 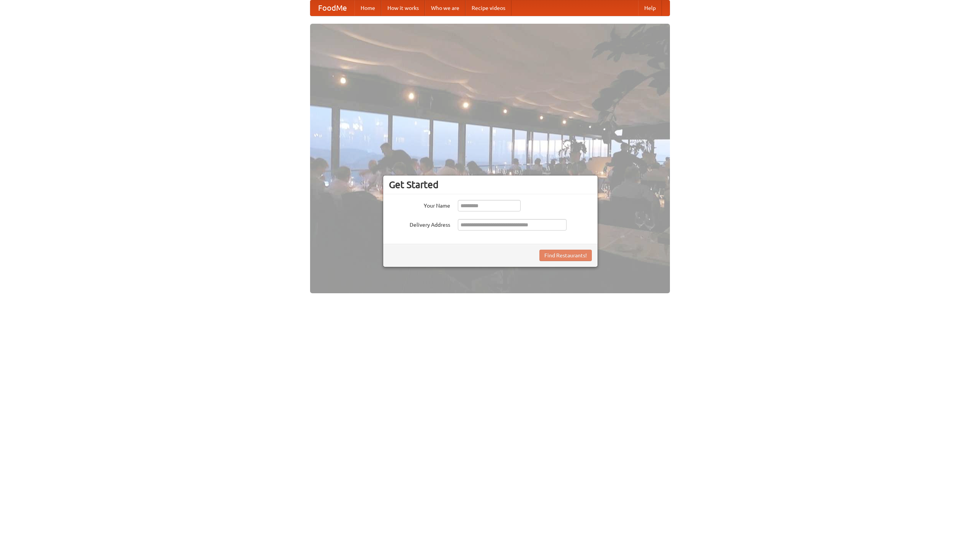 I want to click on a: Recipe videos, so click(x=488, y=8).